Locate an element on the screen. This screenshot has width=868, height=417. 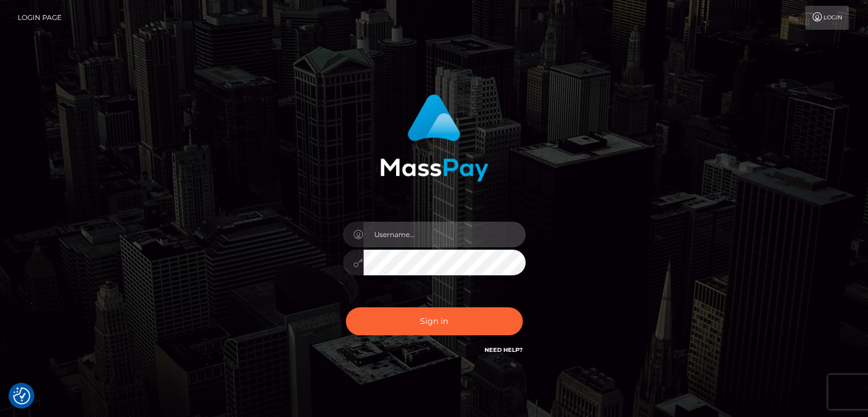
a: Need Help? is located at coordinates (503, 349).